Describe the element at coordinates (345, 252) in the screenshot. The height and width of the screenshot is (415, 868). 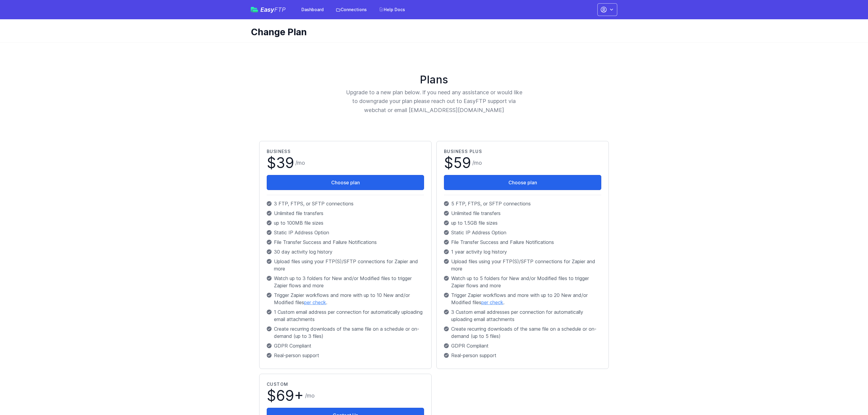
I see `p: 30 day activity log history` at that location.